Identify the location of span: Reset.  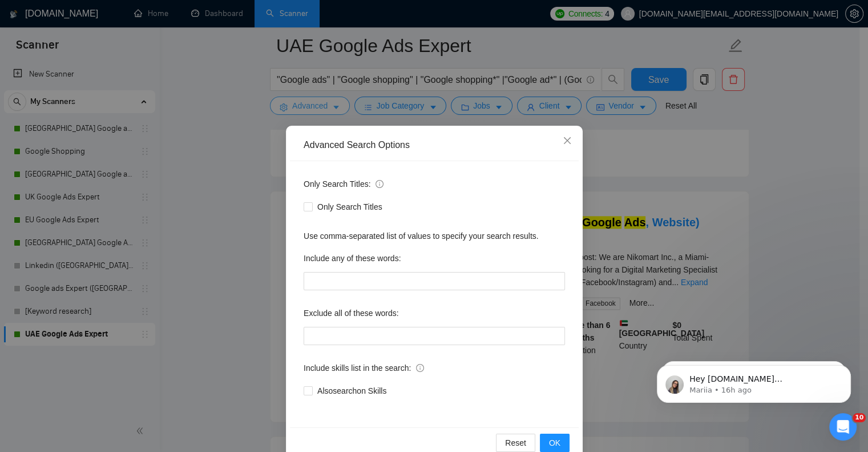
(515, 443).